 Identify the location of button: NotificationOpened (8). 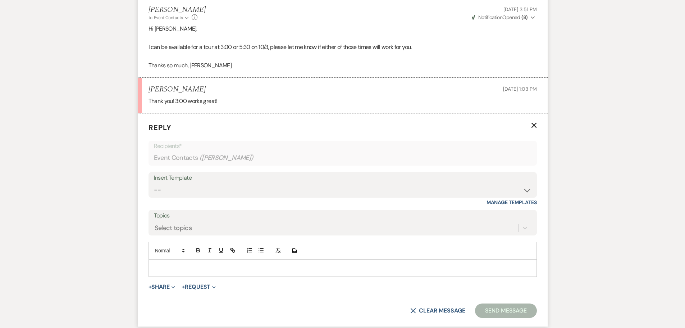
(504, 17).